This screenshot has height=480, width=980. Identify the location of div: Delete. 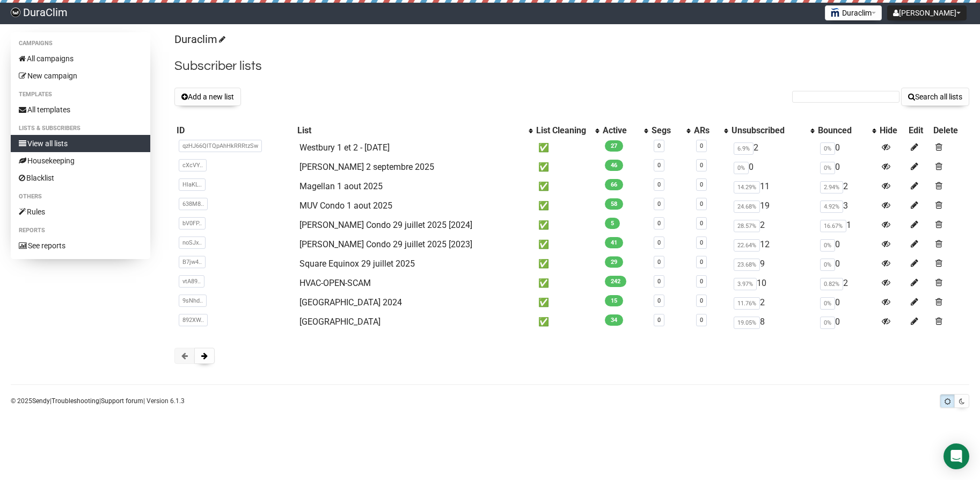
(950, 131).